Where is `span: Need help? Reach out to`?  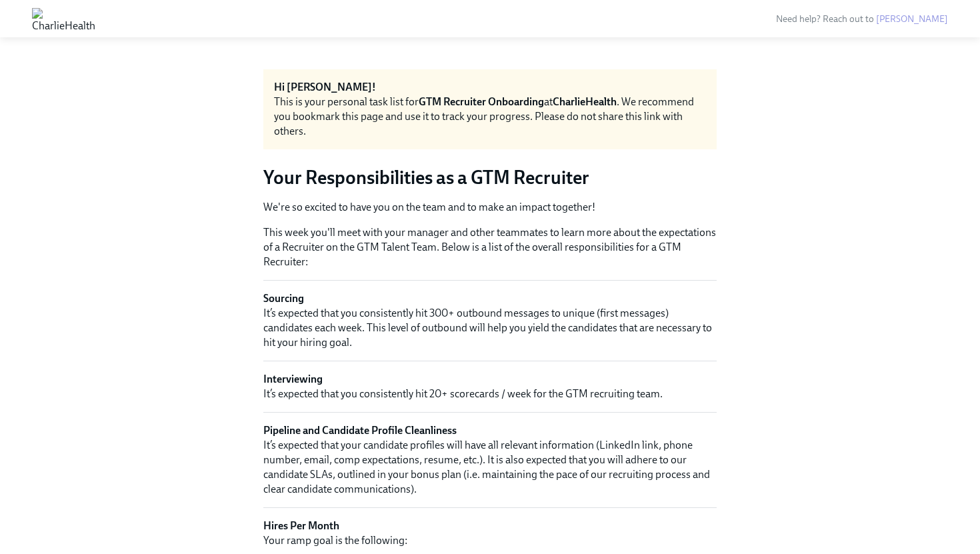 span: Need help? Reach out to is located at coordinates (862, 19).